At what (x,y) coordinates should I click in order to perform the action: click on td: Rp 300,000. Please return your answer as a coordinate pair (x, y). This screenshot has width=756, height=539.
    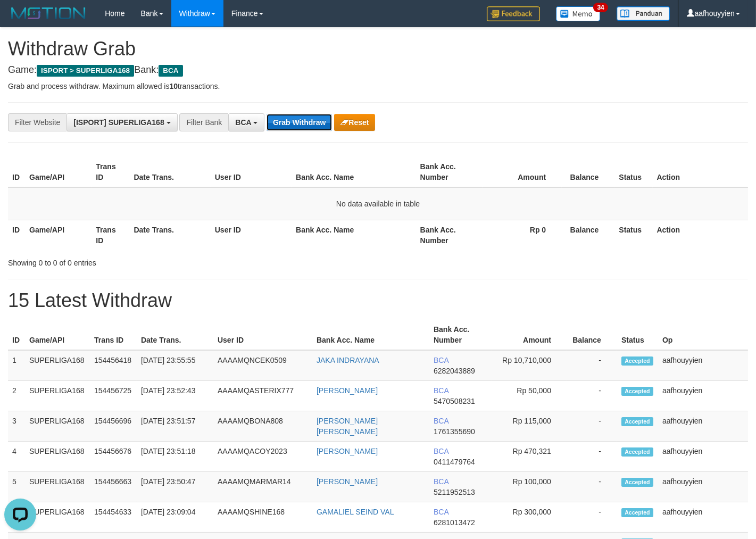
    Looking at the image, I should click on (529, 517).